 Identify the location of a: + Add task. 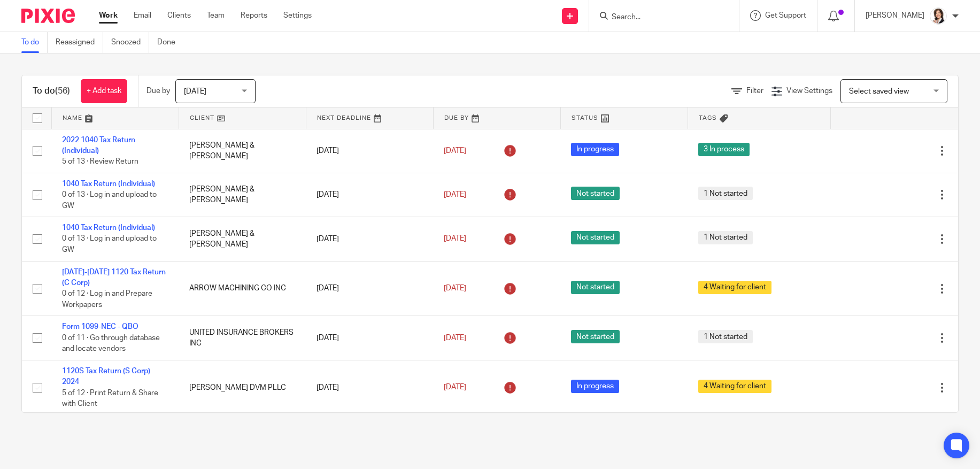
(104, 91).